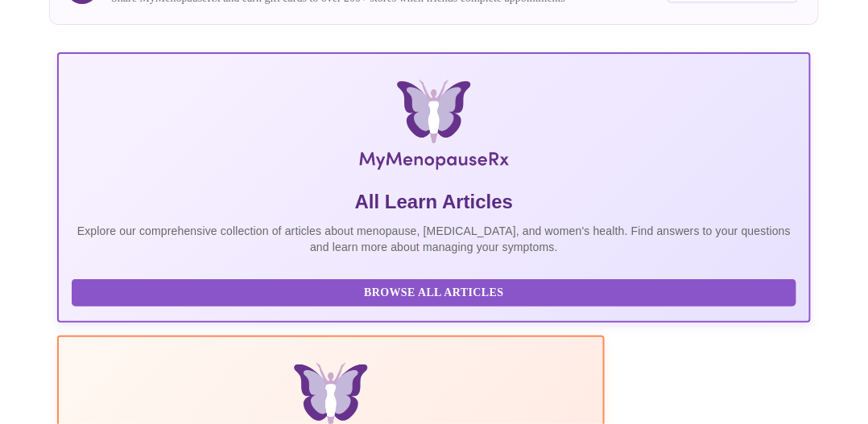  Describe the element at coordinates (434, 293) in the screenshot. I see `span: Browse All Articles` at that location.